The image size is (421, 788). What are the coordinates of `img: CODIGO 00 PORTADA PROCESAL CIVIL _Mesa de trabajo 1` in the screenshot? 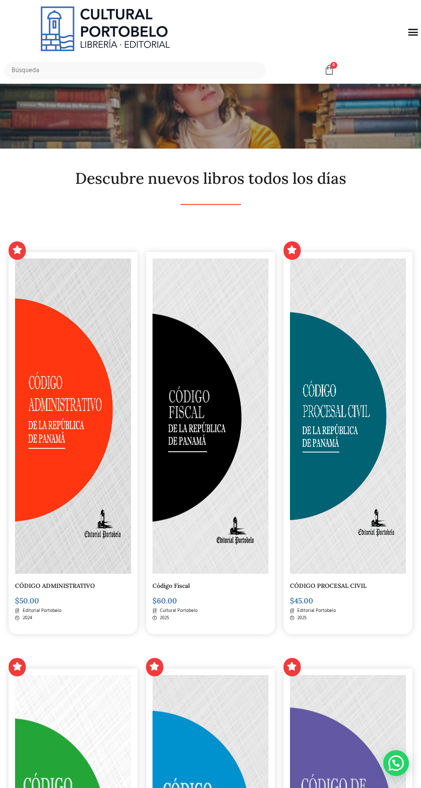 It's located at (348, 416).